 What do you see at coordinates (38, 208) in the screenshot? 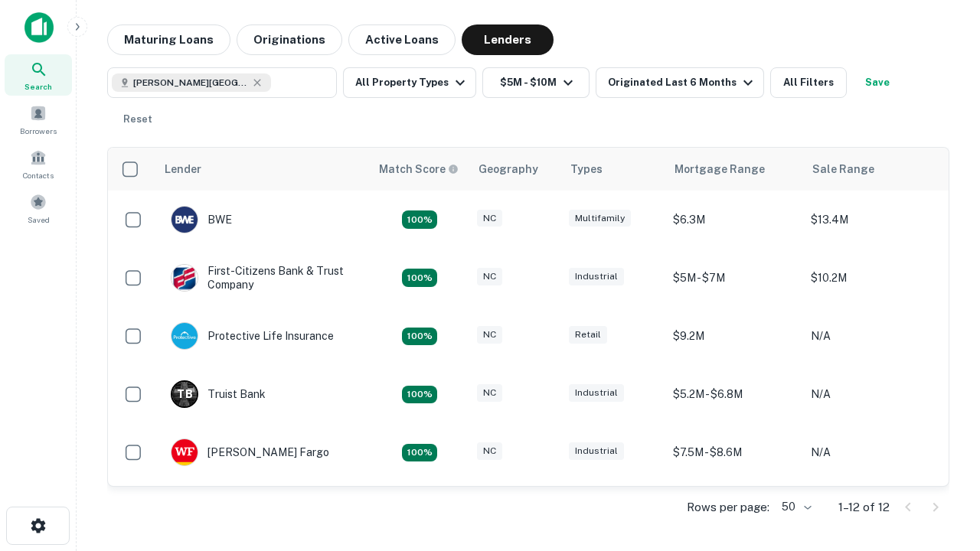
I see `div: Saved` at bounding box center [38, 208].